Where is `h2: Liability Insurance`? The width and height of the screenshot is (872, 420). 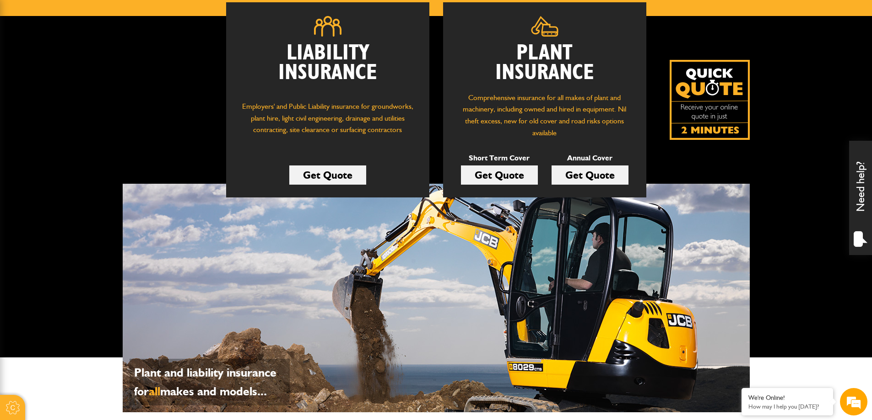 h2: Liability Insurance is located at coordinates (328, 68).